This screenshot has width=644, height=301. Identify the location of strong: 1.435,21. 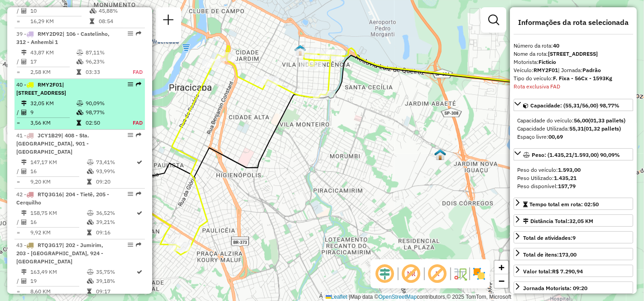
(565, 178).